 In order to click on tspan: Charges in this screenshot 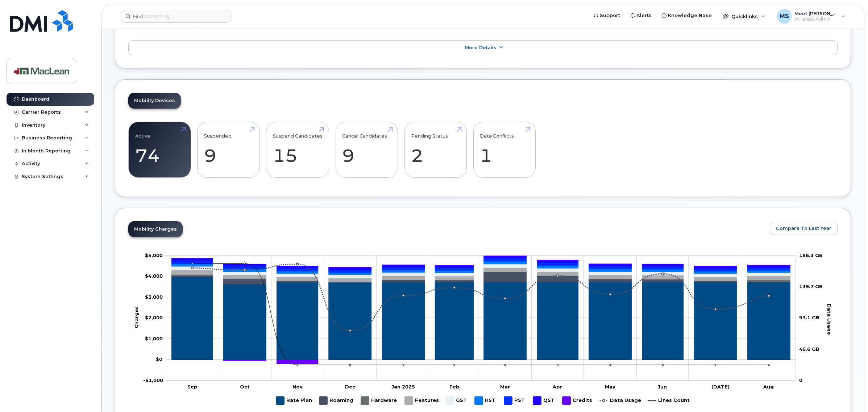, I will do `click(136, 317)`.